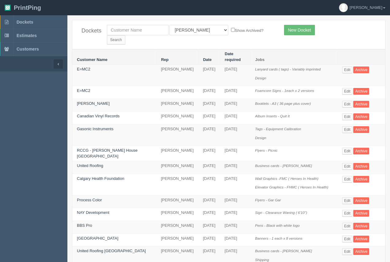 This screenshot has width=390, height=262. Describe the element at coordinates (247, 30) in the screenshot. I see `label: Show Archived?` at that location.